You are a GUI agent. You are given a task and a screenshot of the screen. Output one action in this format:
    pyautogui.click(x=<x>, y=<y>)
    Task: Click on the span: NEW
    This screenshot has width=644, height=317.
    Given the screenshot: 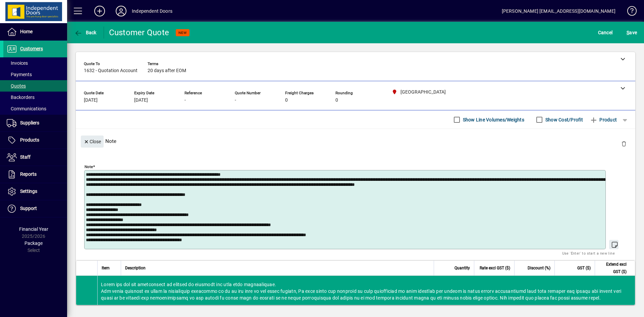 What is the action you would take?
    pyautogui.click(x=182, y=32)
    